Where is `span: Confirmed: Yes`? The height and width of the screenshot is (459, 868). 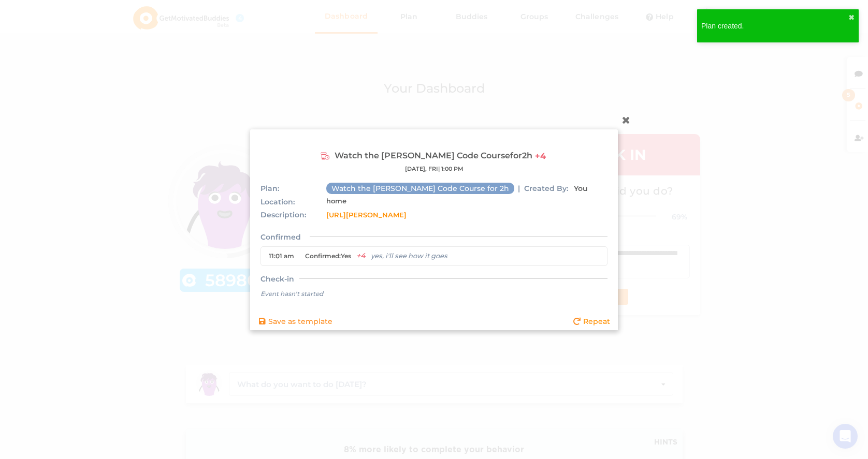 span: Confirmed: Yes is located at coordinates (328, 256).